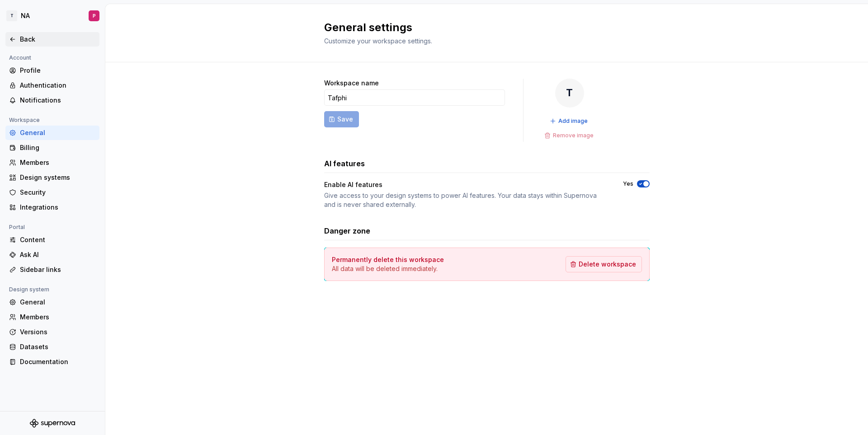 This screenshot has height=435, width=868. Describe the element at coordinates (58, 362) in the screenshot. I see `div: Documentation` at that location.